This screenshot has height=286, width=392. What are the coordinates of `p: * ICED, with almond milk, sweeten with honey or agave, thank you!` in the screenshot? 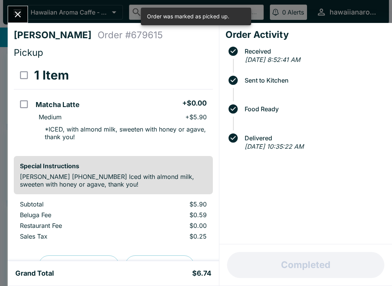 It's located at (122, 133).